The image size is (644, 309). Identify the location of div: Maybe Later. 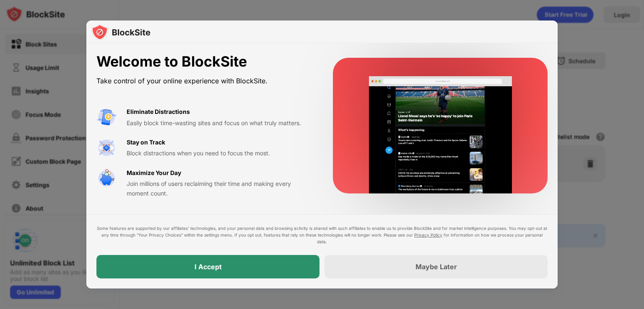
(436, 267).